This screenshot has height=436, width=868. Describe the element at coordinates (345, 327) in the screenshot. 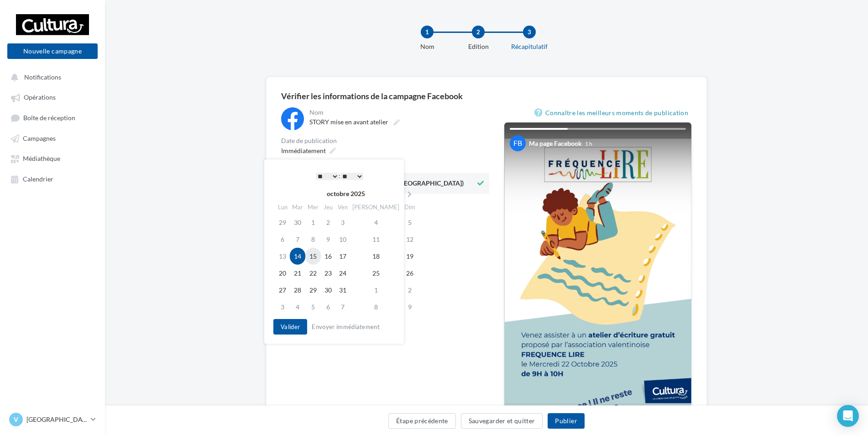

I see `button: Envoyer immédiatement` at that location.